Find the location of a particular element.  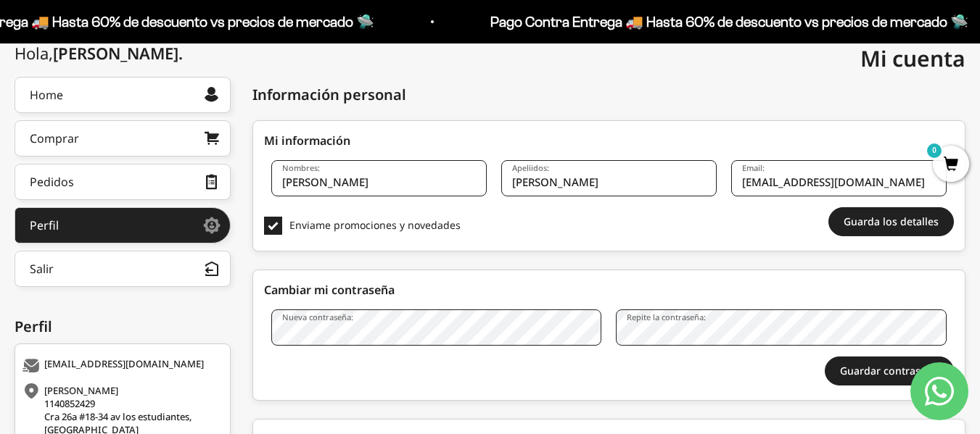

label: Email: is located at coordinates (753, 168).